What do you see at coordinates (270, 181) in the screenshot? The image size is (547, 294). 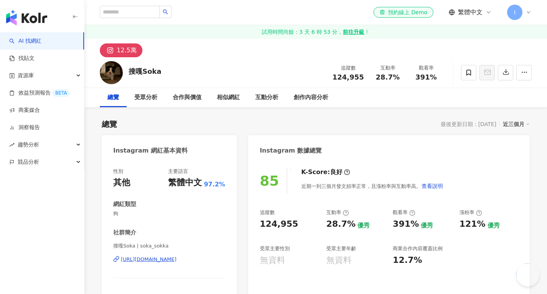 I see `div: 85` at bounding box center [270, 181].